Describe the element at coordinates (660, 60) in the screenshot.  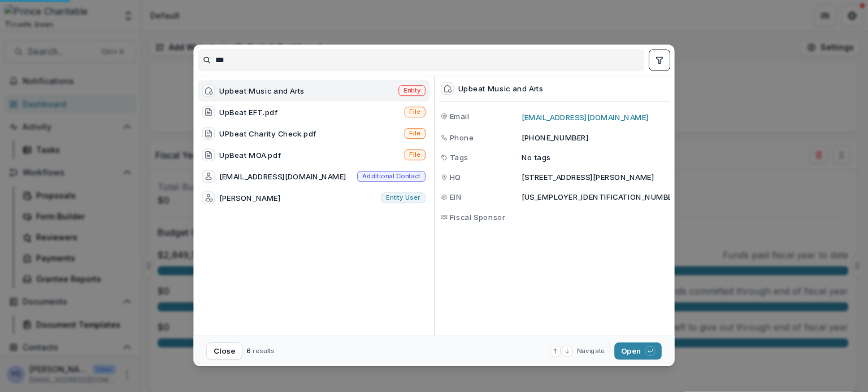
I see `button: toggle filters` at that location.